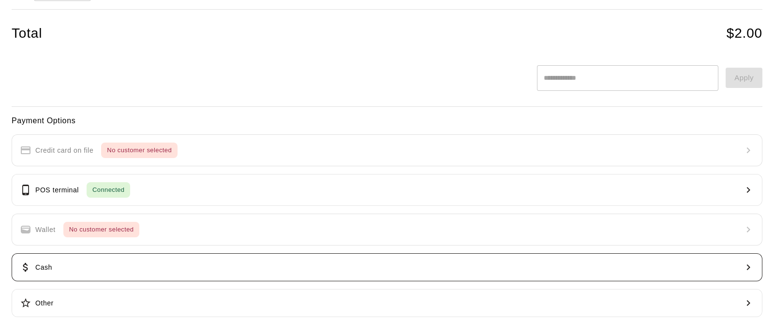 The image size is (774, 333). What do you see at coordinates (57, 190) in the screenshot?
I see `p: POS terminal` at bounding box center [57, 190].